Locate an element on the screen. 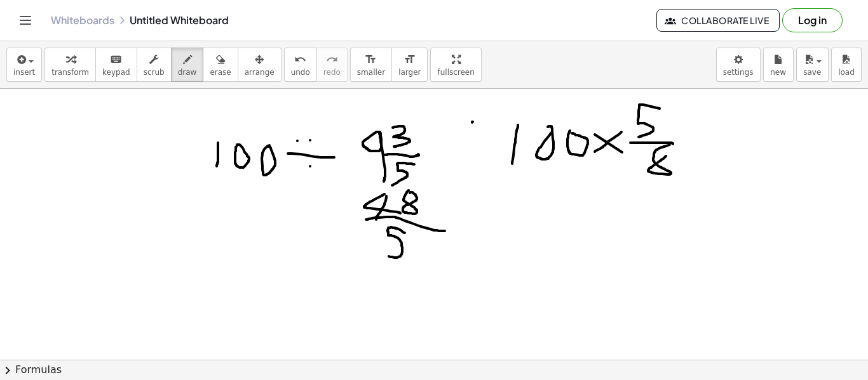  span: keypad is located at coordinates (117, 72).